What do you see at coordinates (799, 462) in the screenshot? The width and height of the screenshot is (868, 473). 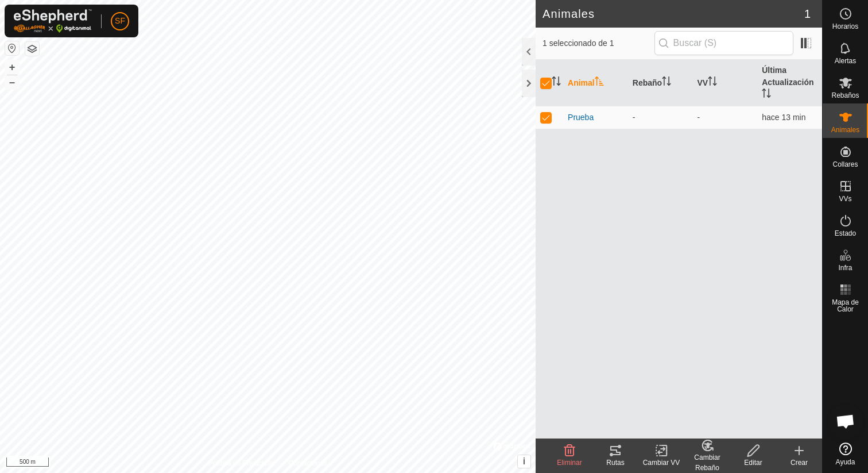 I see `div: Crear` at bounding box center [799, 462].